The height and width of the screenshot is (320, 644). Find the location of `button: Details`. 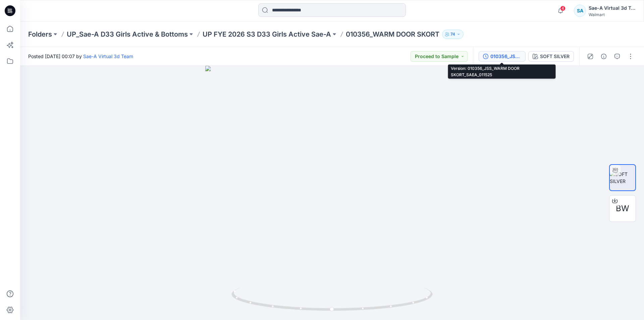

button: Details is located at coordinates (604, 57).